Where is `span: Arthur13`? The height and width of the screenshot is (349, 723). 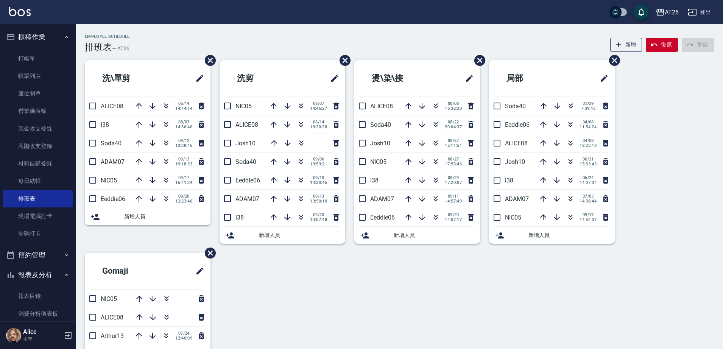
span: Arthur13 is located at coordinates (112, 336).